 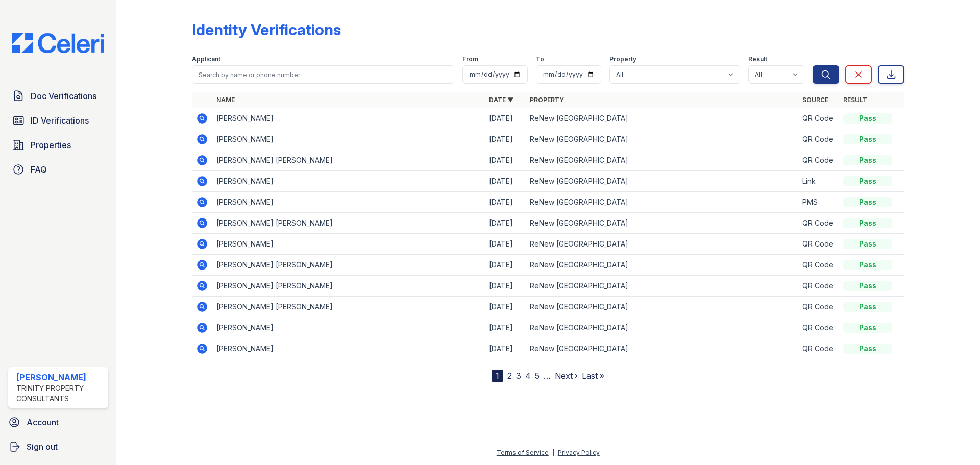 I want to click on span: Properties, so click(x=51, y=145).